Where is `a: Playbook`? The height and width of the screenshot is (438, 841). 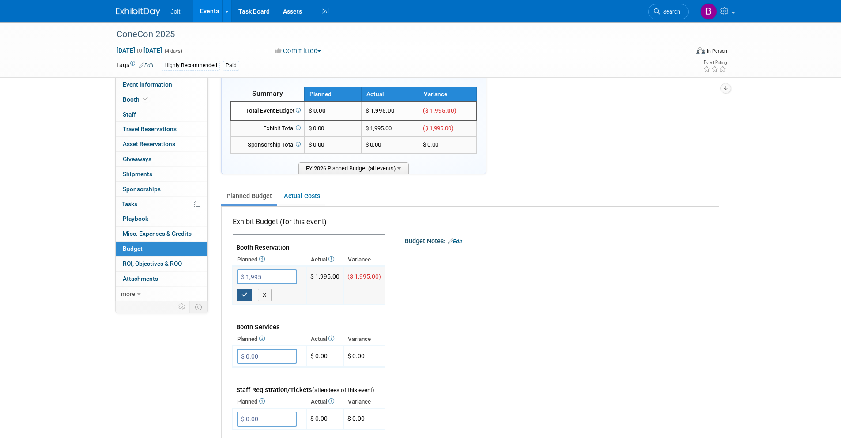
a: Playbook is located at coordinates (162, 219).